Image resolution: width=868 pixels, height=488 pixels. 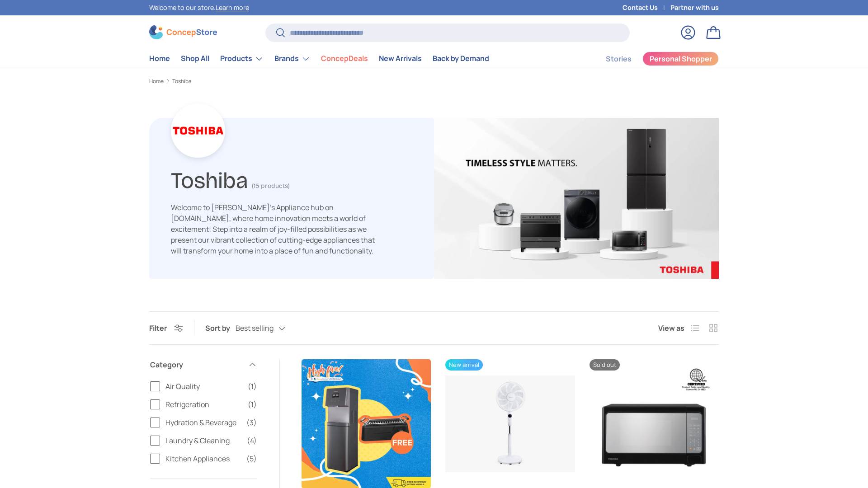 What do you see at coordinates (203, 422) in the screenshot?
I see `span: Hydration & Beverage` at bounding box center [203, 422].